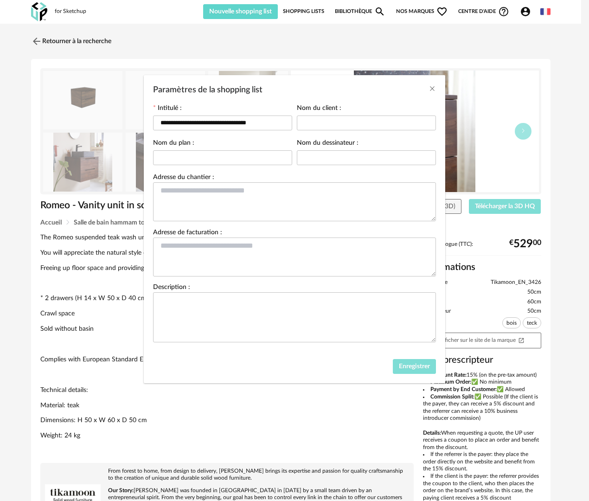 Image resolution: width=589 pixels, height=501 pixels. I want to click on label: Nom du dessinateur :, so click(327, 144).